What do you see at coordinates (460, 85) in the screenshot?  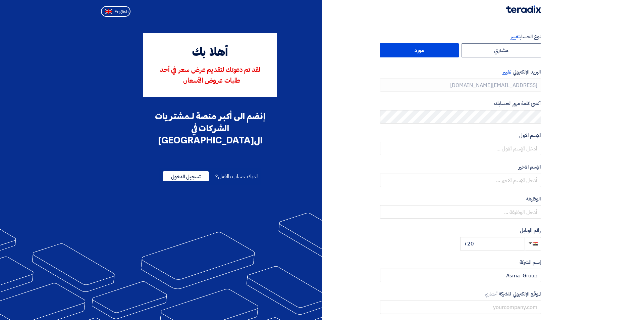 I see `input: أدخل بريد العمل الإلكتروني الخاص بك ...` at bounding box center [460, 85].